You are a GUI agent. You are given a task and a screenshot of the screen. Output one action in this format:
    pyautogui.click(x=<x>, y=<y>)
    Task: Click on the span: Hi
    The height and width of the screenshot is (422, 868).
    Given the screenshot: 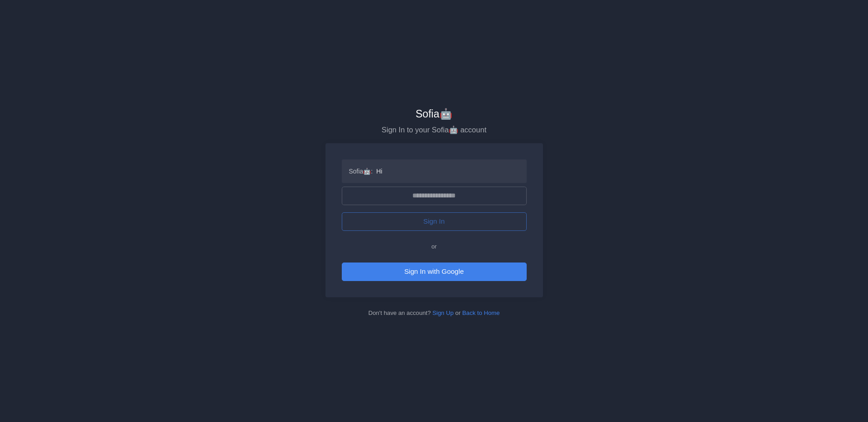 What is the action you would take?
    pyautogui.click(x=379, y=171)
    